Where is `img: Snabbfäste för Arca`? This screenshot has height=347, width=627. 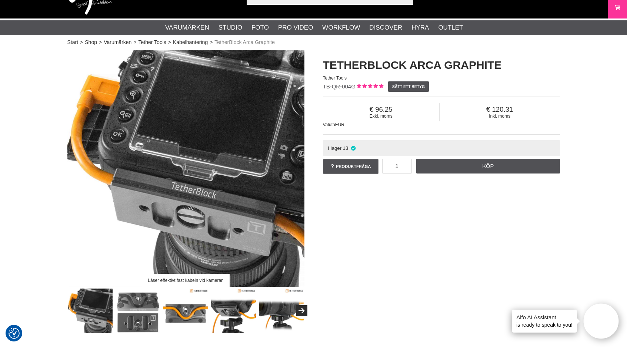
img: Snabbfäste för Arca is located at coordinates (233, 311).